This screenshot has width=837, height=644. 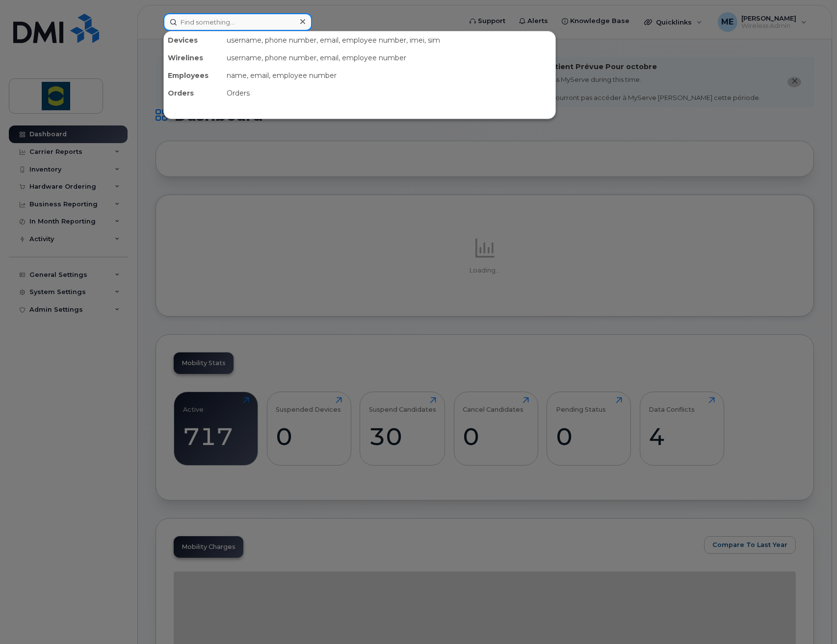 I want to click on div: Devices, so click(x=194, y=41).